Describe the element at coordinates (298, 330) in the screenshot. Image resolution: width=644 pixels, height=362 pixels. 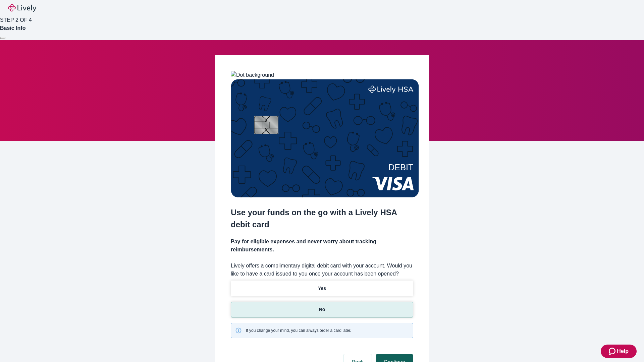
I see `span: If you change your mind, you can always order a card later.` at that location.